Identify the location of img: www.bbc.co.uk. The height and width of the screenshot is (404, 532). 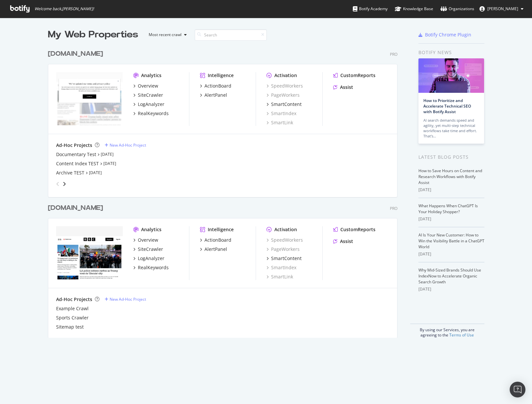
(89, 253).